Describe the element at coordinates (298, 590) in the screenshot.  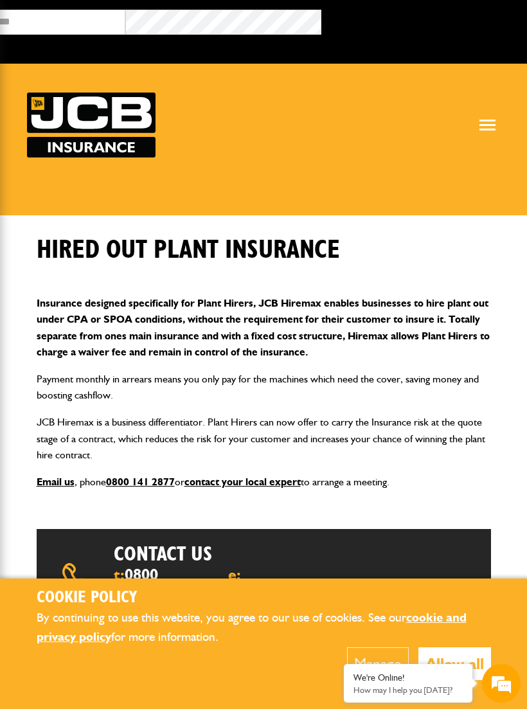
I see `span: e:` at that location.